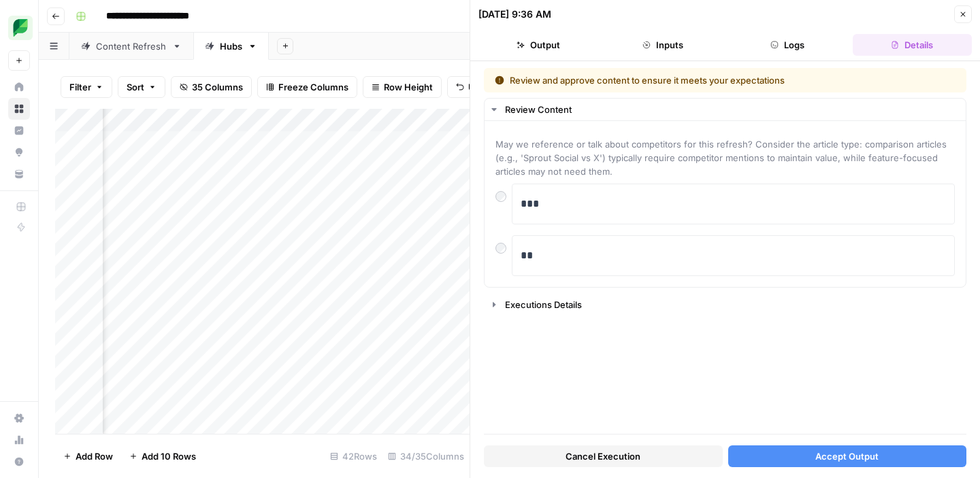 This screenshot has height=478, width=980. I want to click on span: Cancel Execution, so click(603, 456).